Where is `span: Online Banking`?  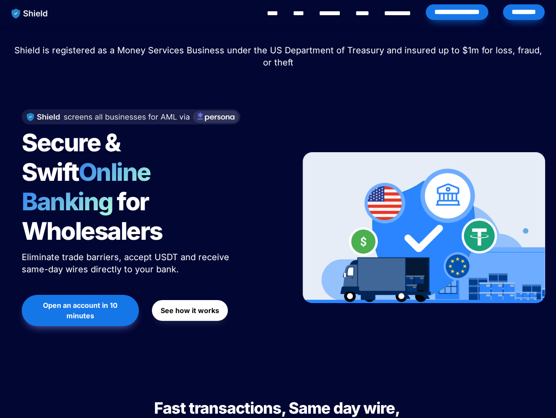 span: Online Banking is located at coordinates (90, 187).